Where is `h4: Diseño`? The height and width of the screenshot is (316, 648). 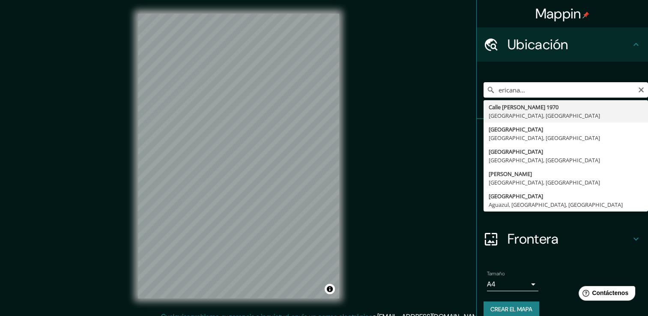
h4: Diseño is located at coordinates (569, 205).